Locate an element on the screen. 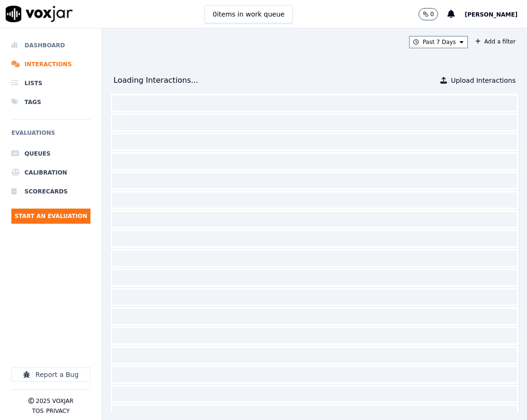 The image size is (527, 420). button: Privacy is located at coordinates (58, 411).